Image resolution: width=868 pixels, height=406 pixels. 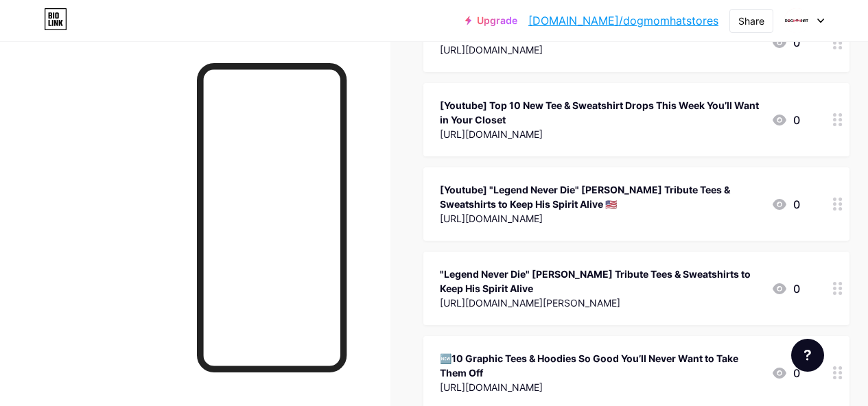 I want to click on div: [Youtube] Top 10 New Tee & Sweatshirt Drops This Week You’ll Want in Your Closet, so click(x=600, y=112).